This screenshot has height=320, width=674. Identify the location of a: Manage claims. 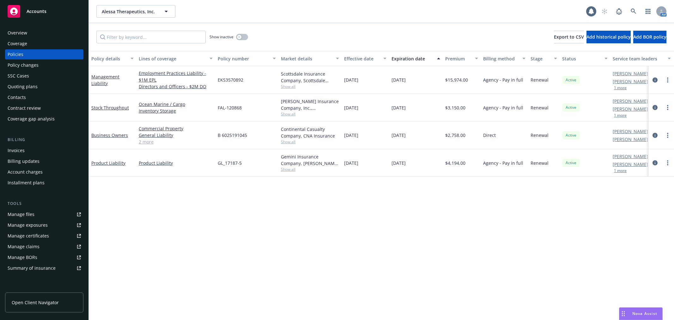
(44, 247).